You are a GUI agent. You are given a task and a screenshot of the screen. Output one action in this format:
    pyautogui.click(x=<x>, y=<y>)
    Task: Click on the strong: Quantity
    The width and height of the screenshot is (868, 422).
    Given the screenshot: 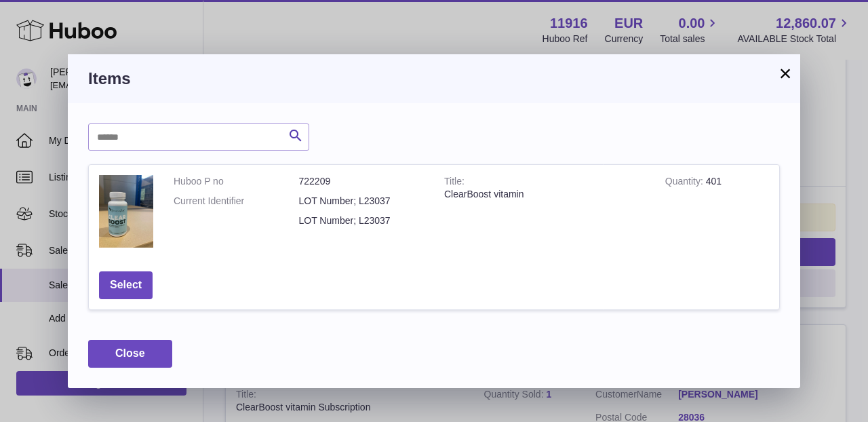 What is the action you would take?
    pyautogui.click(x=686, y=182)
    